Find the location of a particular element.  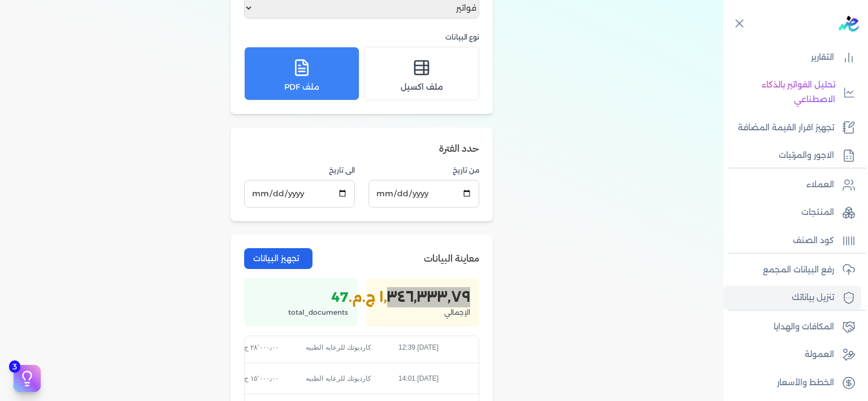

span: ملف اكسيل is located at coordinates (422, 87).